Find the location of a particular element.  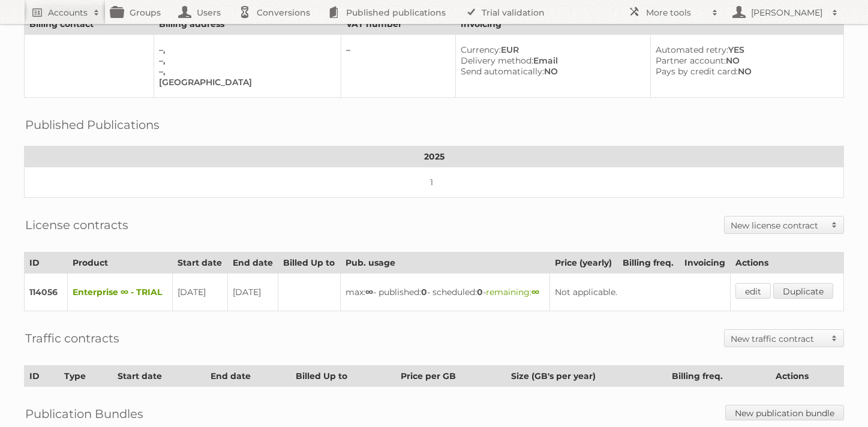

h2: More tools is located at coordinates (676, 13).